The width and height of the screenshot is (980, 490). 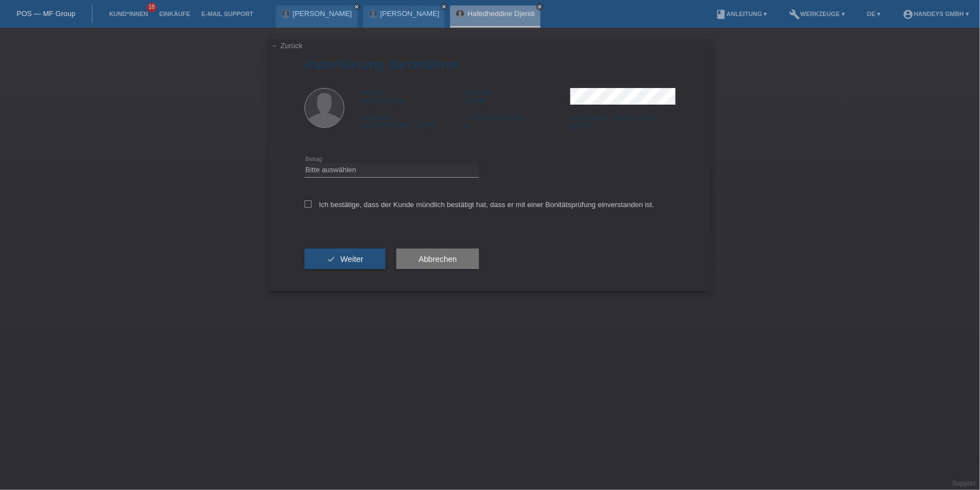 What do you see at coordinates (351, 259) in the screenshot?
I see `span: Weiter` at bounding box center [351, 259].